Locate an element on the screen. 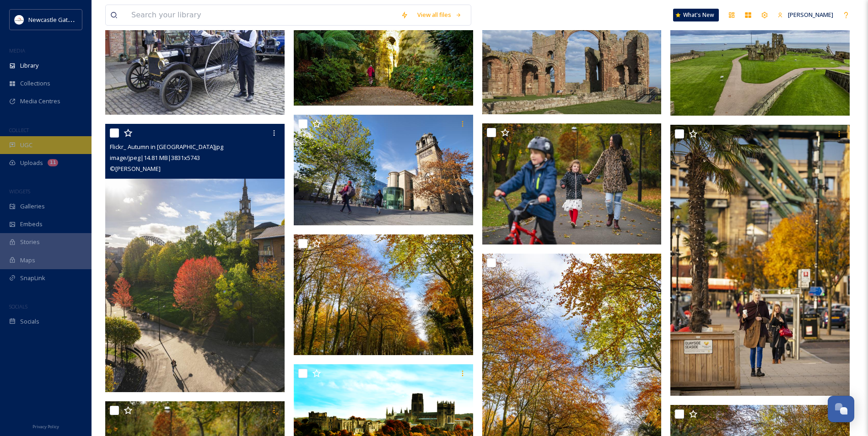 Image resolution: width=868 pixels, height=436 pixels. input: Search your library is located at coordinates (261, 16).